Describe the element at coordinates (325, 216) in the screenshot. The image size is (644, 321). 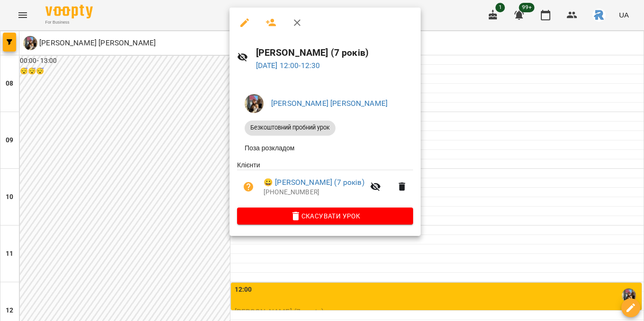
I see `span: Скасувати Урок` at that location.